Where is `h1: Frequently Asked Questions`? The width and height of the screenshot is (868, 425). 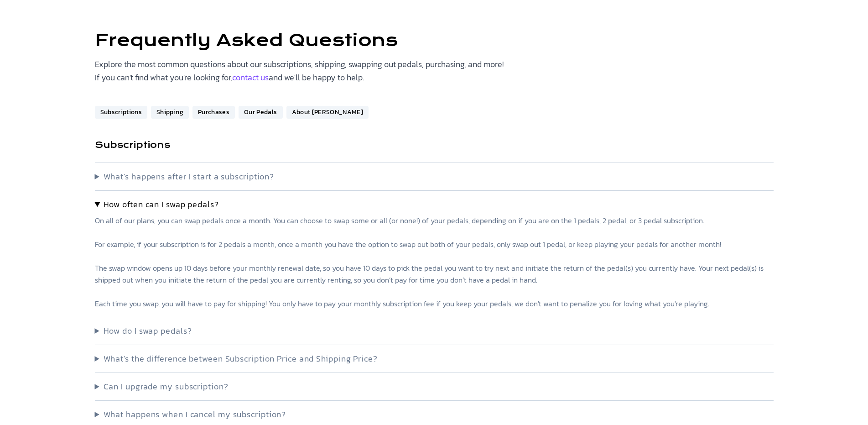 h1: Frequently Asked Questions is located at coordinates (299, 40).